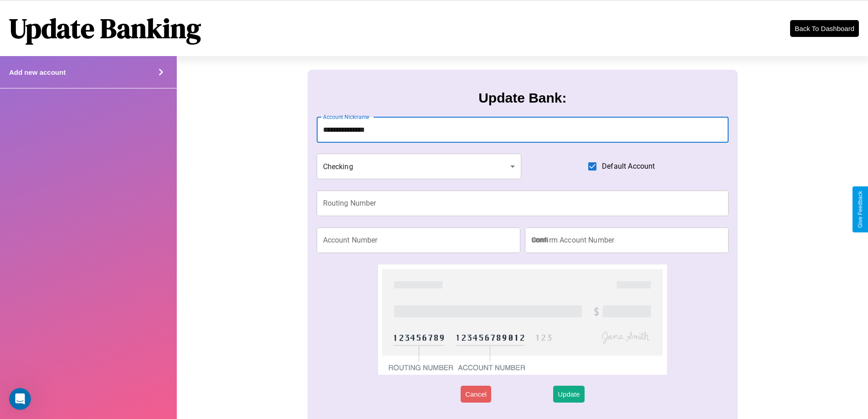 This screenshot has height=419, width=868. Describe the element at coordinates (105, 28) in the screenshot. I see `h1: Update Banking` at that location.